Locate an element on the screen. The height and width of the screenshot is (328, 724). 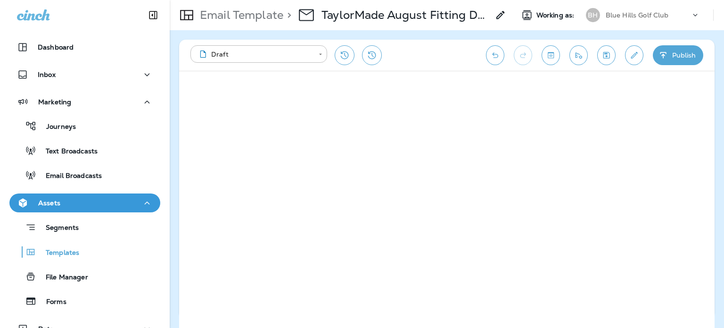
button: Journeys is located at coordinates (85, 126).